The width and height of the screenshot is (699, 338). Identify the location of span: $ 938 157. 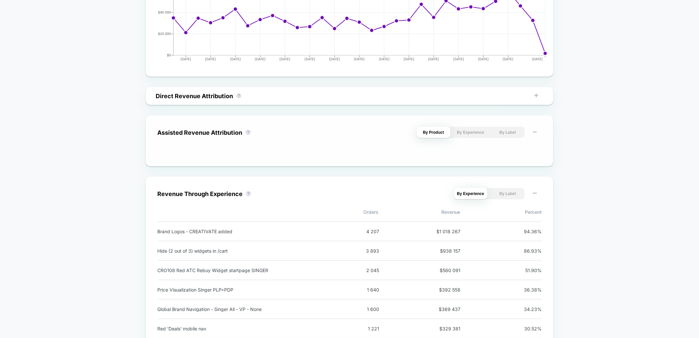
(446, 250).